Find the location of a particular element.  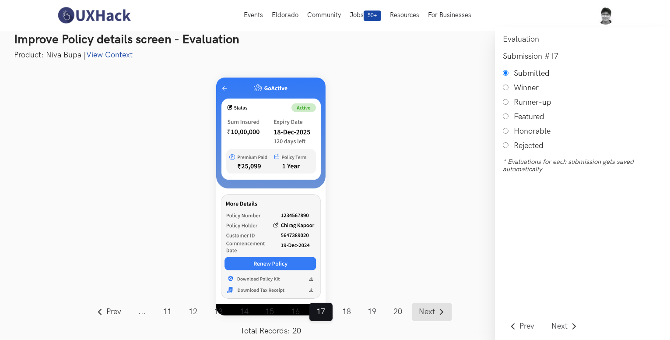

label: Honorable is located at coordinates (532, 131).